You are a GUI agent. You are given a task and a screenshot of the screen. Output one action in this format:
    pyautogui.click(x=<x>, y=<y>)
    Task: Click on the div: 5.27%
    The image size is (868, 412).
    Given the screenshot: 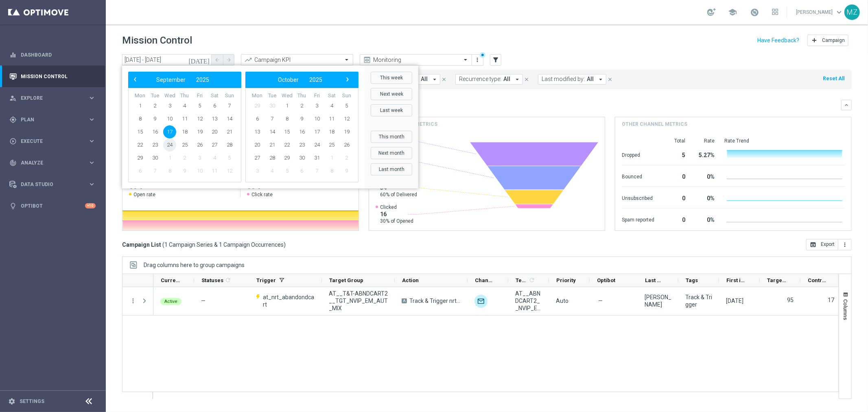 What is the action you would take?
    pyautogui.click(x=705, y=154)
    